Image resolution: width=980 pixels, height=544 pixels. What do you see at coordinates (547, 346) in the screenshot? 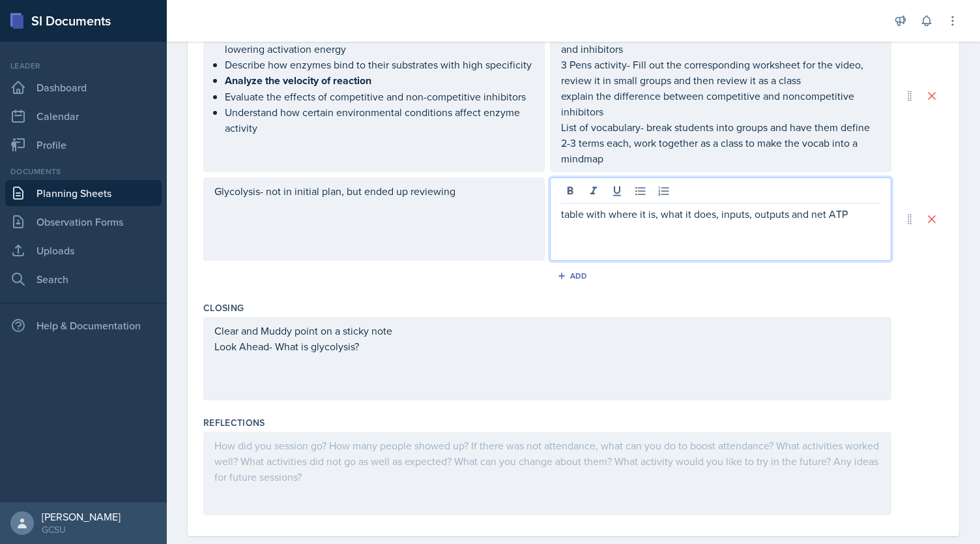
I see `p: Look Ahead- What is glycolysis?` at bounding box center [547, 346].